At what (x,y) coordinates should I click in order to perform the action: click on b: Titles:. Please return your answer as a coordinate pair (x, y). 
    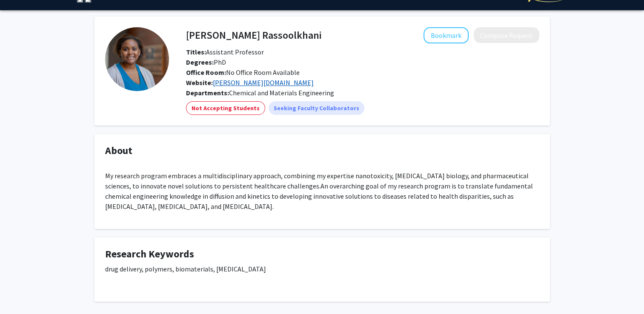
    Looking at the image, I should click on (196, 52).